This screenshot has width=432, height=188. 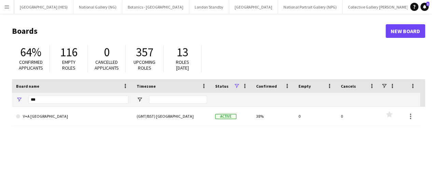 What do you see at coordinates (273, 116) in the screenshot?
I see `div: 38%` at bounding box center [273, 116].